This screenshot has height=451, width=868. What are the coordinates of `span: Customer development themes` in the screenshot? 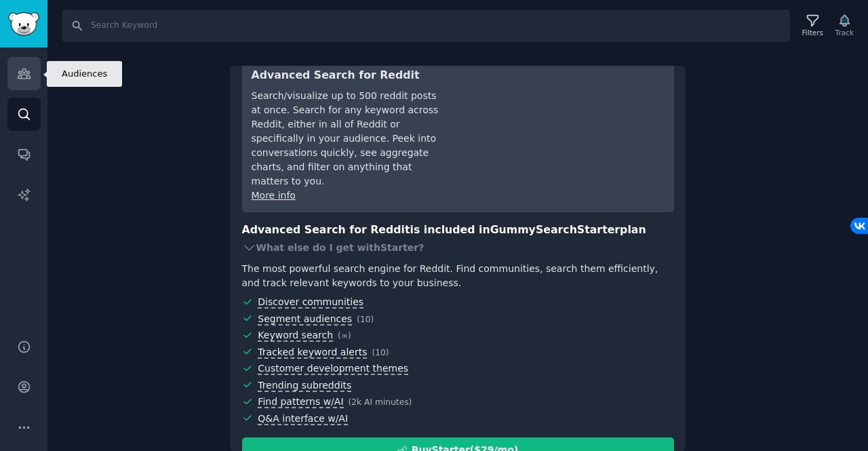 It's located at (333, 368).